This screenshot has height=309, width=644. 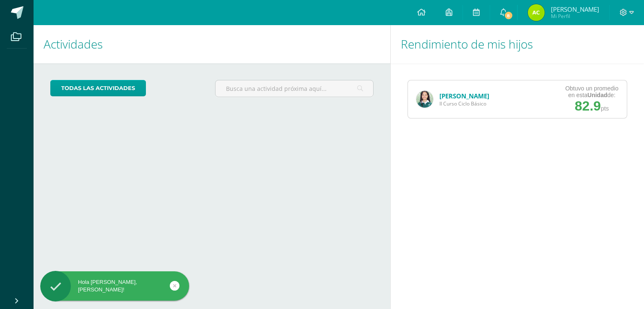 I want to click on img: 883542481402578321b3e25a741dc754.png, so click(x=425, y=99).